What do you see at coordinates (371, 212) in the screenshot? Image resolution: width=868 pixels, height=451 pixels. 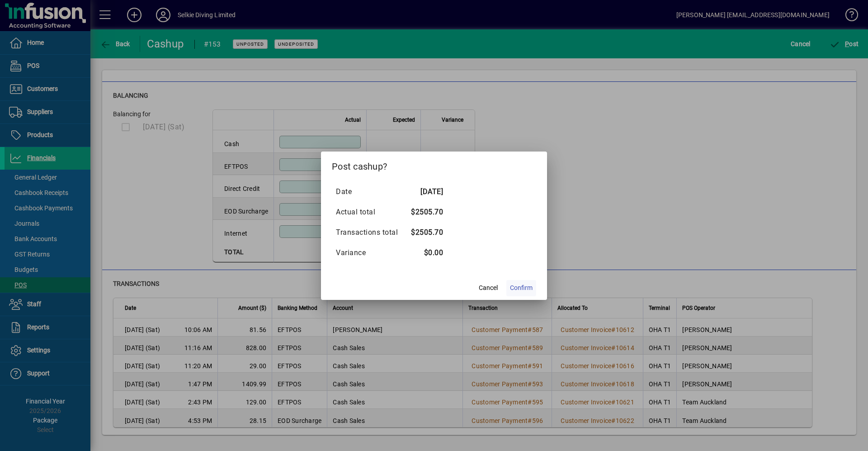 I see `td: Actual total` at bounding box center [371, 212].